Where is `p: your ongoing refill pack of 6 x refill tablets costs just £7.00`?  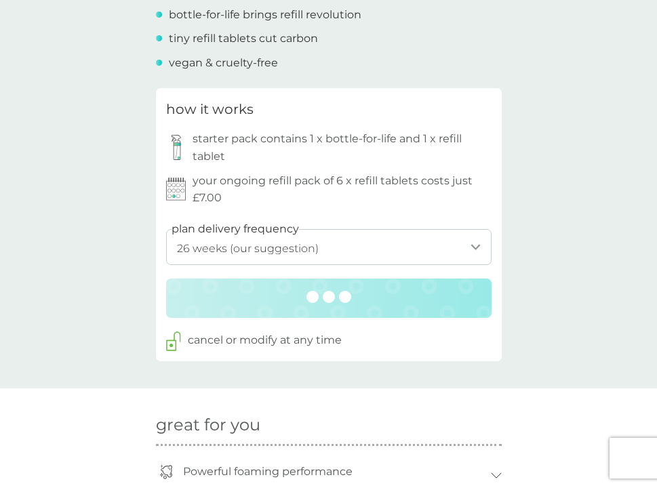 p: your ongoing refill pack of 6 x refill tablets costs just £7.00 is located at coordinates (342, 189).